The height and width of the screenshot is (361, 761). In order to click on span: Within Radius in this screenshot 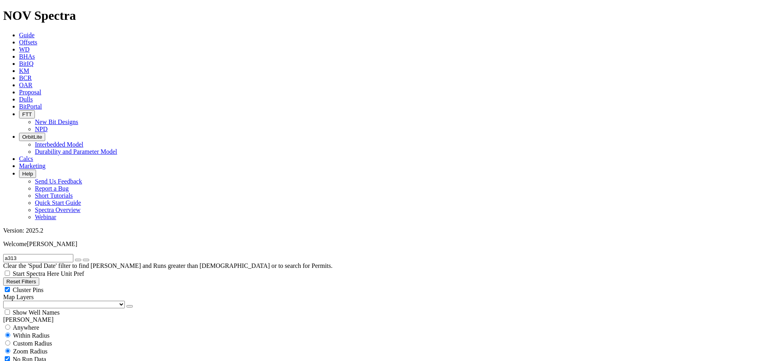, I will do `click(31, 335)`.